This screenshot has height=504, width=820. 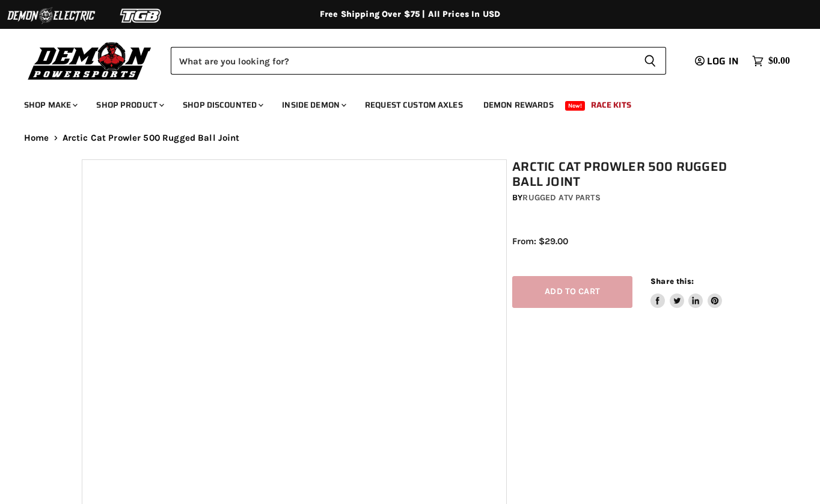 I want to click on a: $0.00, so click(x=771, y=61).